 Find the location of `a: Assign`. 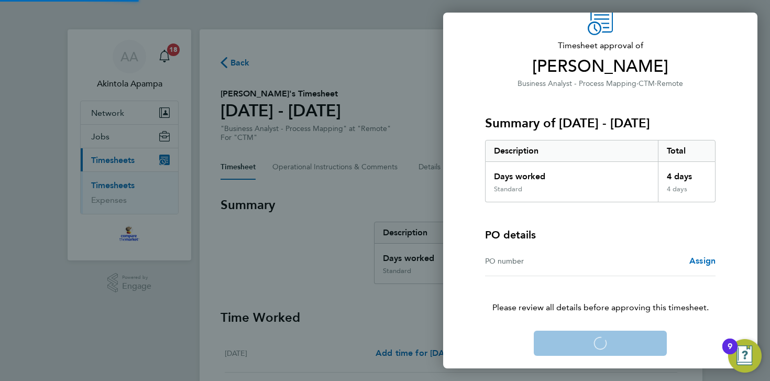

a: Assign is located at coordinates (703, 261).